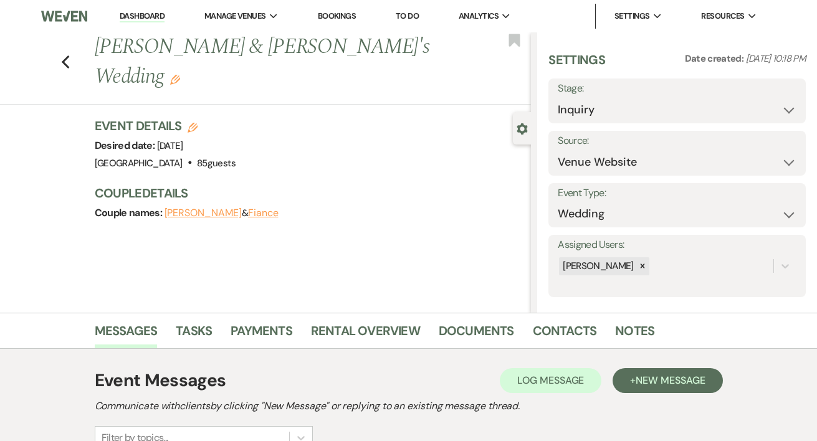 Image resolution: width=817 pixels, height=441 pixels. Describe the element at coordinates (677, 88) in the screenshot. I see `label: Stage:` at that location.